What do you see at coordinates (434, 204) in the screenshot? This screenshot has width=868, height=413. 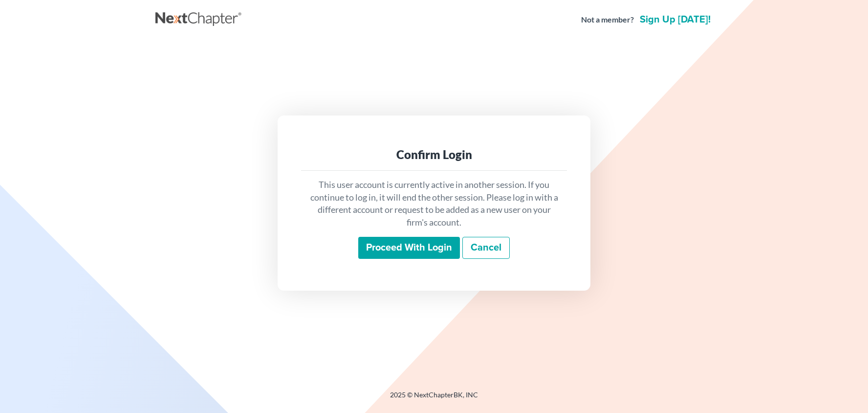 I see `p: This user account is currently active in another session. If you continue to log in, it will end ...` at bounding box center [434, 204].